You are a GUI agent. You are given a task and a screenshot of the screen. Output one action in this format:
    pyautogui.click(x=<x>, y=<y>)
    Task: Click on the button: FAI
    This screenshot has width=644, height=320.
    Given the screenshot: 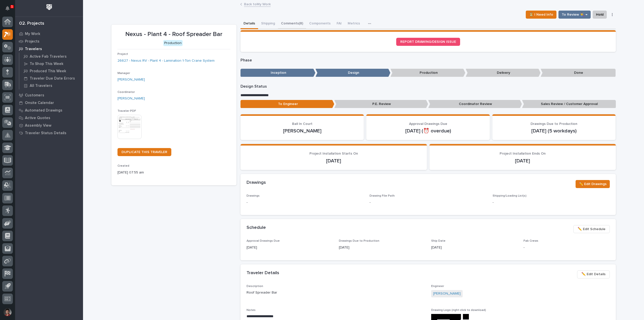 What is the action you would take?
    pyautogui.click(x=339, y=24)
    